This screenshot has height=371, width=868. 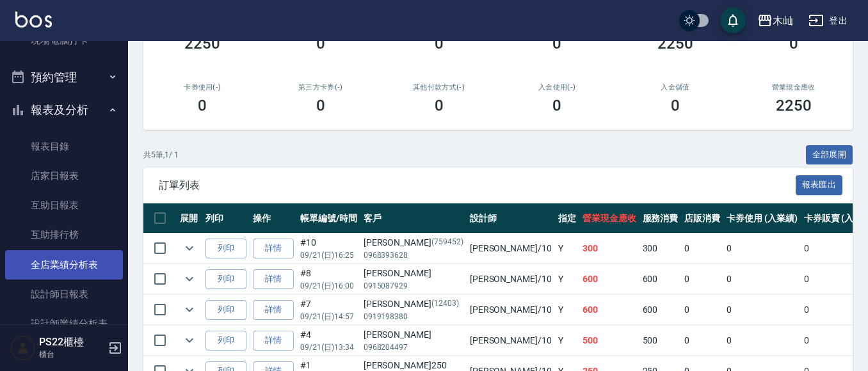 I want to click on button: 全部展開, so click(x=830, y=155).